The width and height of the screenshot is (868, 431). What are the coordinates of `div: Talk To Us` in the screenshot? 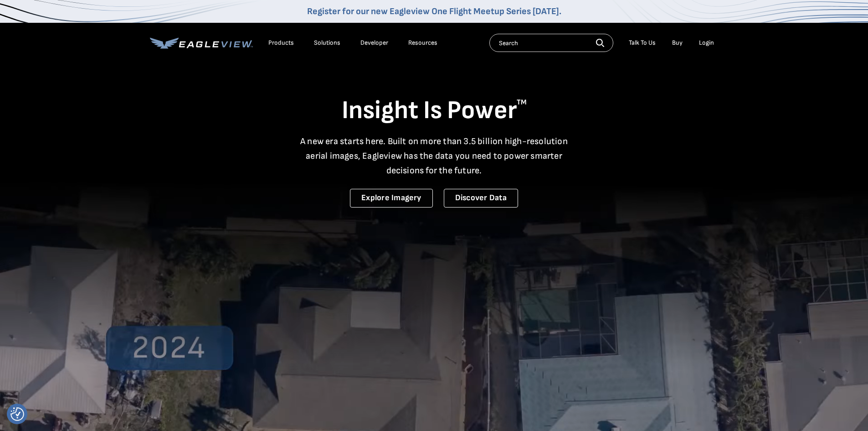 It's located at (642, 43).